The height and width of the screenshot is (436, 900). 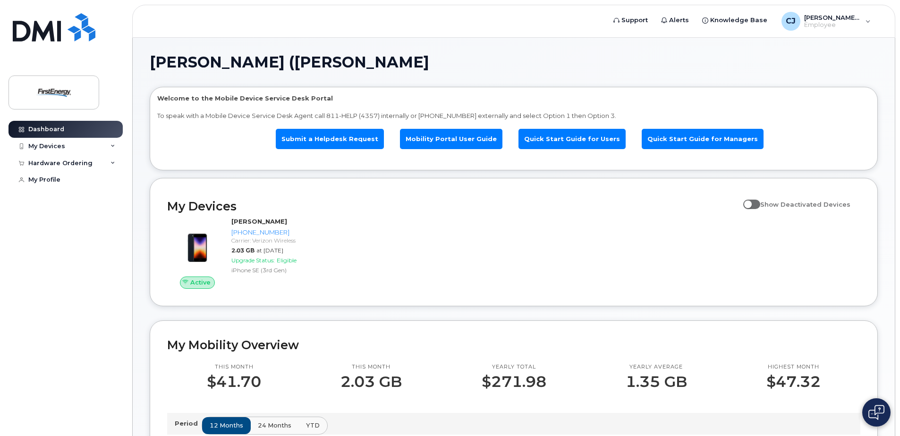 What do you see at coordinates (572, 139) in the screenshot?
I see `a: Quick Start Guide for Users` at bounding box center [572, 139].